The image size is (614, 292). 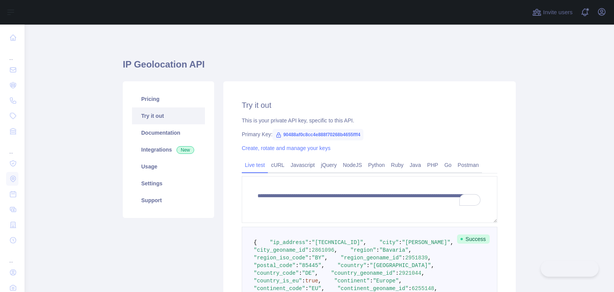 What do you see at coordinates (397, 165) in the screenshot?
I see `a: Ruby` at bounding box center [397, 165].